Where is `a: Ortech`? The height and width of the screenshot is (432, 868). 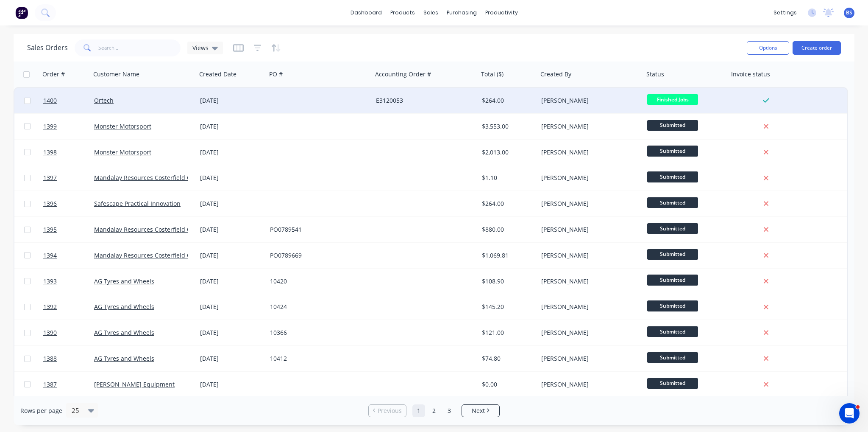
a: Ortech is located at coordinates (104, 100).